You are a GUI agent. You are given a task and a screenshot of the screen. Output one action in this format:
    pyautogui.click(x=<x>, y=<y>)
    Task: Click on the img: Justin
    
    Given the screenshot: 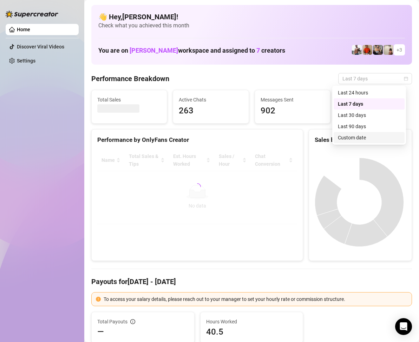 What is the action you would take?
    pyautogui.click(x=368, y=50)
    